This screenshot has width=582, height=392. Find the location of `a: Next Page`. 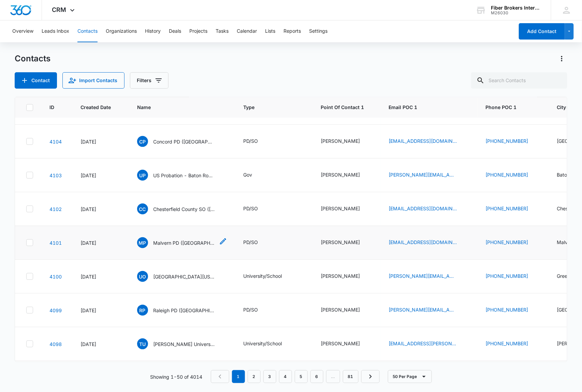

a: Next Page is located at coordinates (371, 377).